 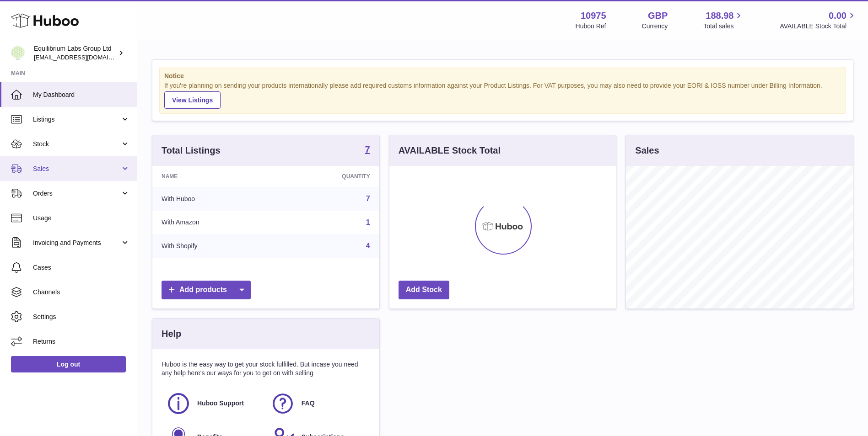 What do you see at coordinates (590, 26) in the screenshot?
I see `div: Huboo Ref` at bounding box center [590, 26].